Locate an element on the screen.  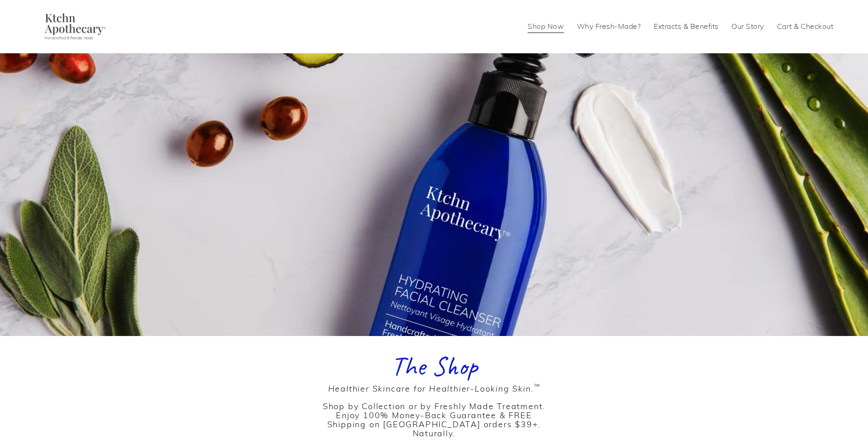
a: Shop Now is located at coordinates (546, 27).